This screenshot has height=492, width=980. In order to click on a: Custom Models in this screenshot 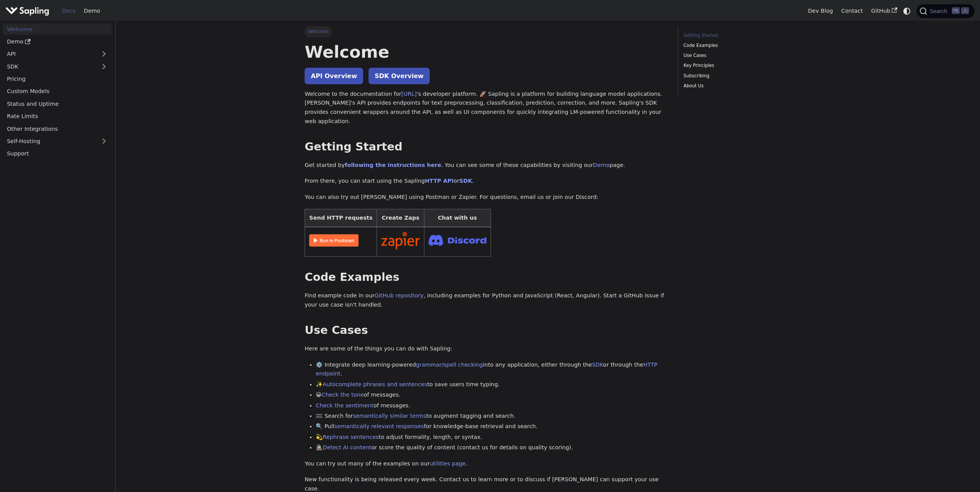, I will do `click(57, 91)`.